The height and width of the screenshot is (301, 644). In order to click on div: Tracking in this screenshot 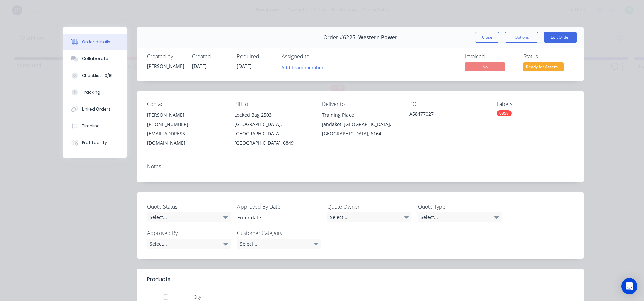, I will do `click(91, 92)`.